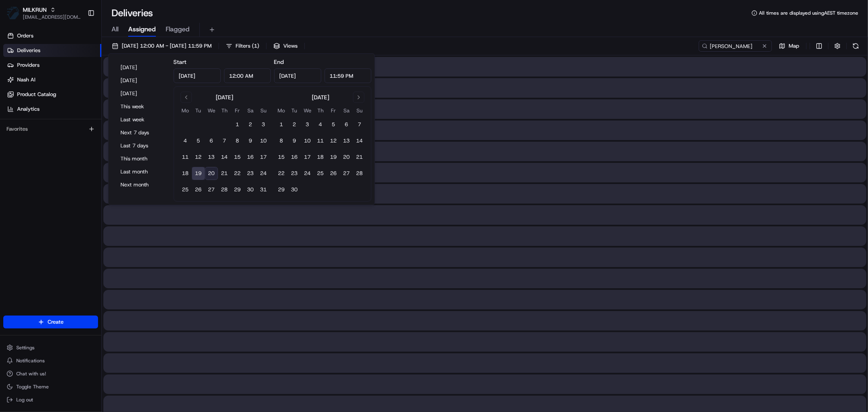  What do you see at coordinates (225, 141) in the screenshot?
I see `button: 7` at bounding box center [225, 141].